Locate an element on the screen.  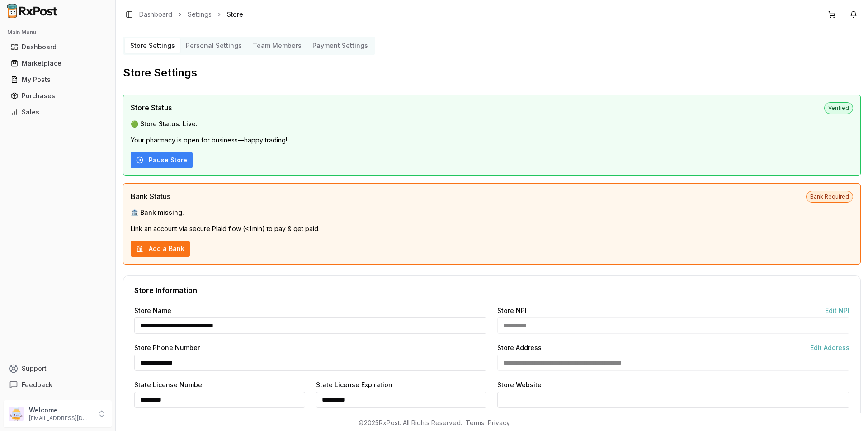
div: Dashboard is located at coordinates (57, 47).